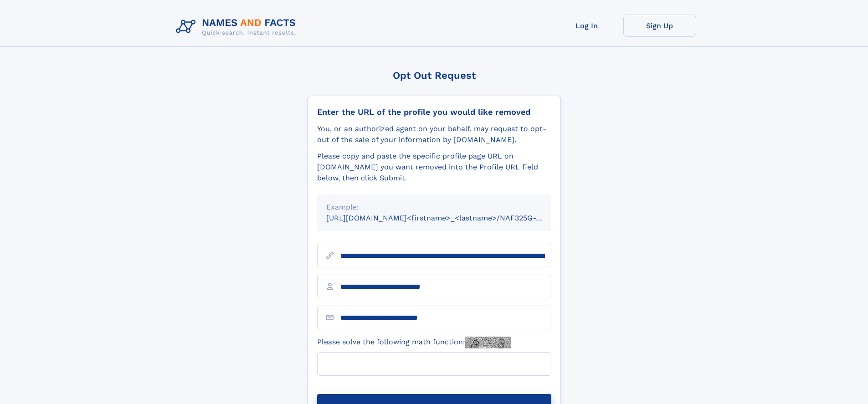  I want to click on div: Example:, so click(434, 207).